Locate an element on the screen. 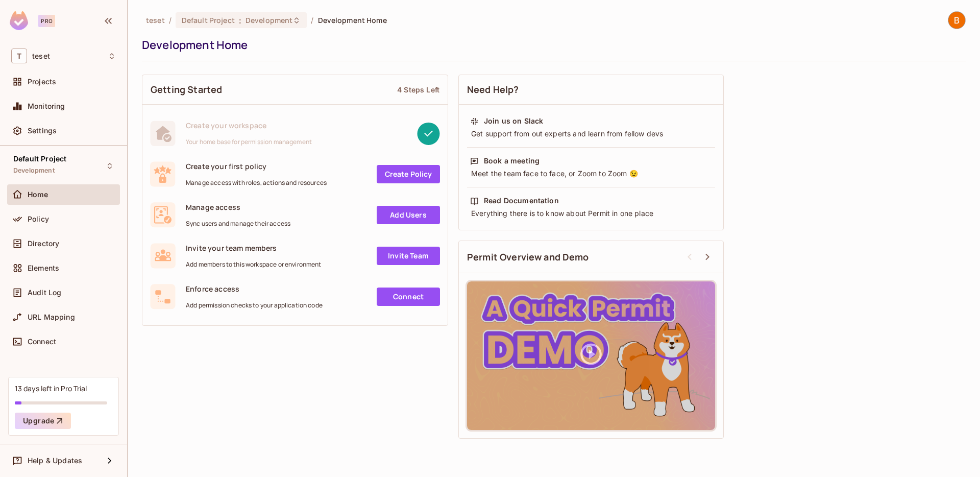 Image resolution: width=980 pixels, height=477 pixels. span: Elements is located at coordinates (43, 268).